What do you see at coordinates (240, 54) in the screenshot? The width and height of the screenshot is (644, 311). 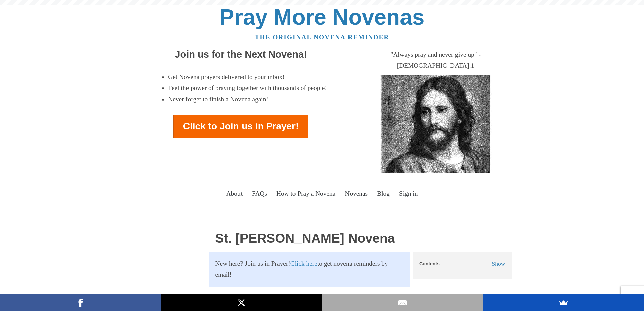 I see `h2: Join us for the Next Novena!` at bounding box center [240, 54].